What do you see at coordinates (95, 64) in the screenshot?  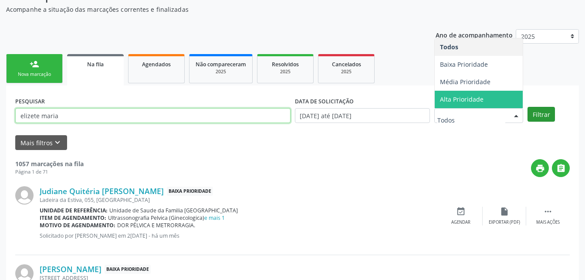 I see `span: Na fila` at bounding box center [95, 64].